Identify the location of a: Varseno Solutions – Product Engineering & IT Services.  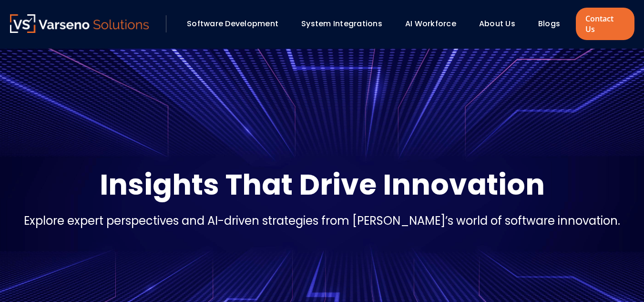
(80, 24).